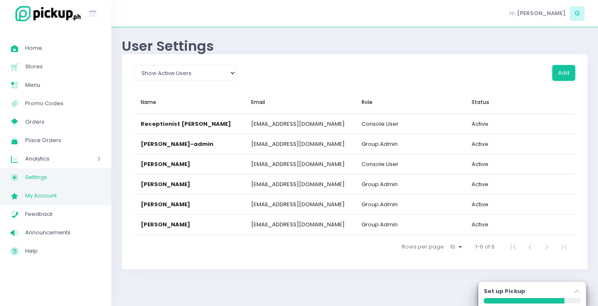  I want to click on div: Status, so click(480, 102).